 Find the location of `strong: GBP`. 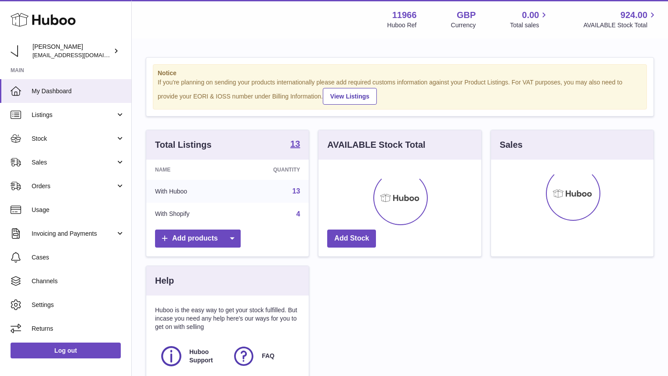

strong: GBP is located at coordinates (466, 15).